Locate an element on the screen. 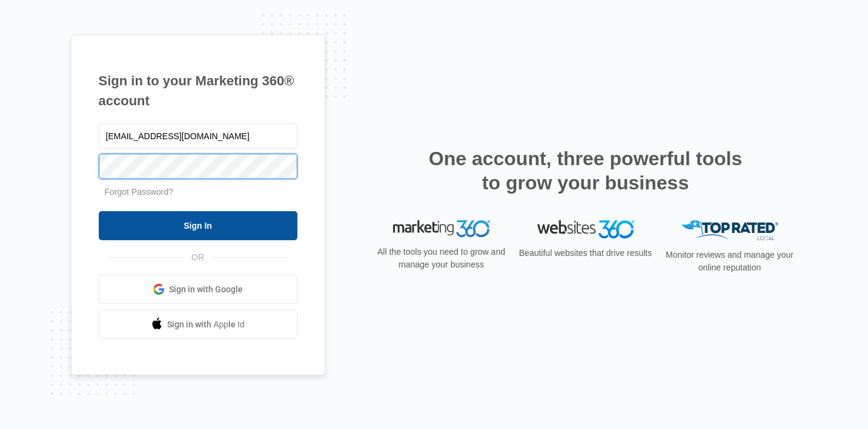 The width and height of the screenshot is (868, 429). img: Top Rated Local is located at coordinates (730, 230).